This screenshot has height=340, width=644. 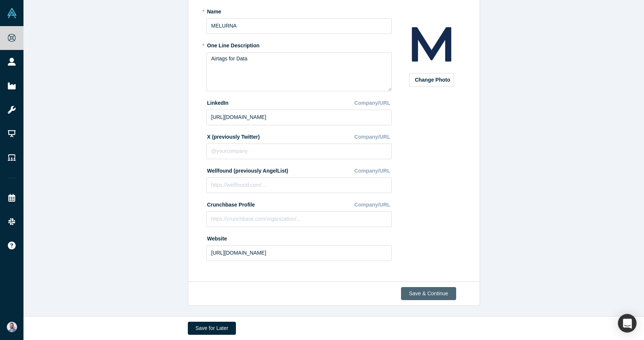 I want to click on img: Profile company default, so click(x=432, y=44).